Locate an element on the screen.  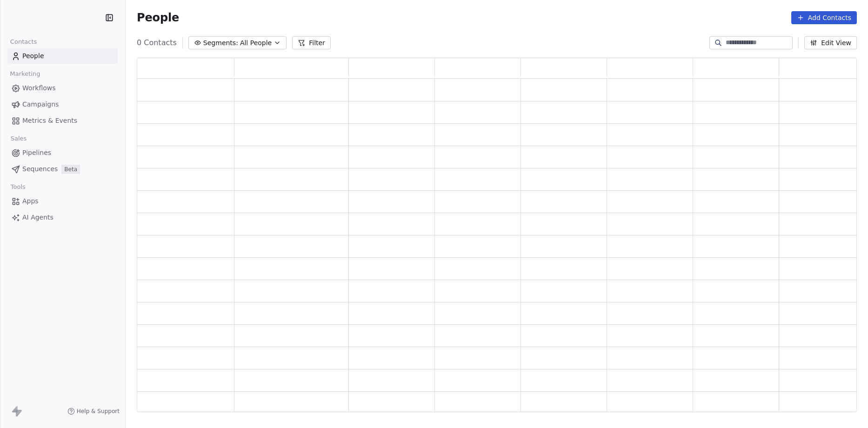
span: Apps is located at coordinates (30, 201).